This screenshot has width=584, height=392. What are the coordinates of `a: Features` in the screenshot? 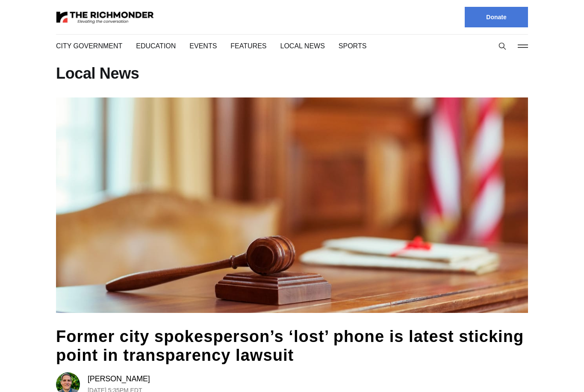 It's located at (248, 46).